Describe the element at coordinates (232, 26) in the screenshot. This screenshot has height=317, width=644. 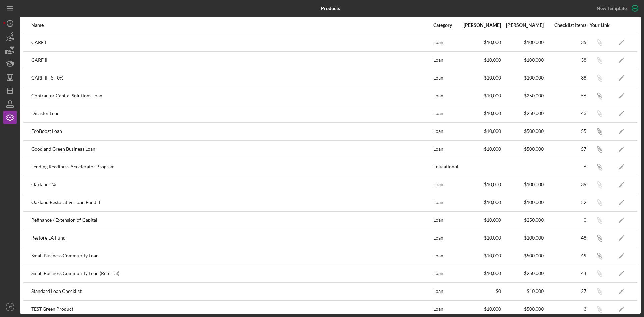
I see `div: Name` at that location.